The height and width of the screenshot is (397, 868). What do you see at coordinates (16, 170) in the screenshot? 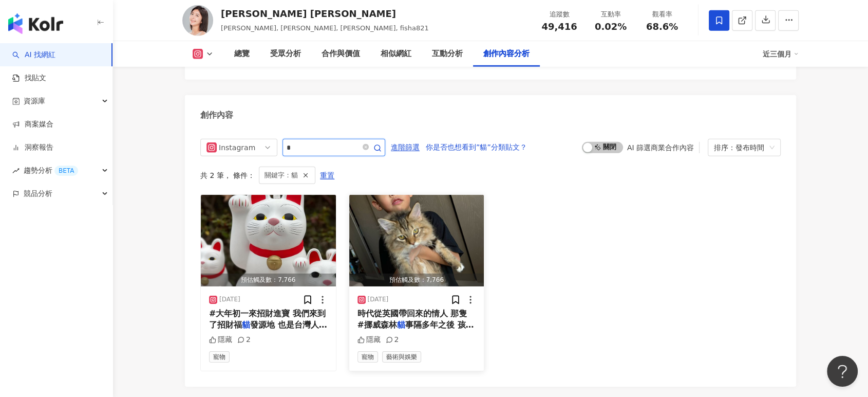
I see `span: rise` at bounding box center [16, 170].